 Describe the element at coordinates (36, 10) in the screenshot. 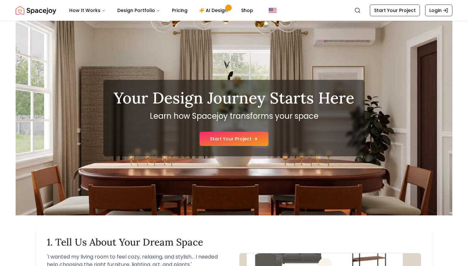

I see `img: Spacejoy Logo` at that location.